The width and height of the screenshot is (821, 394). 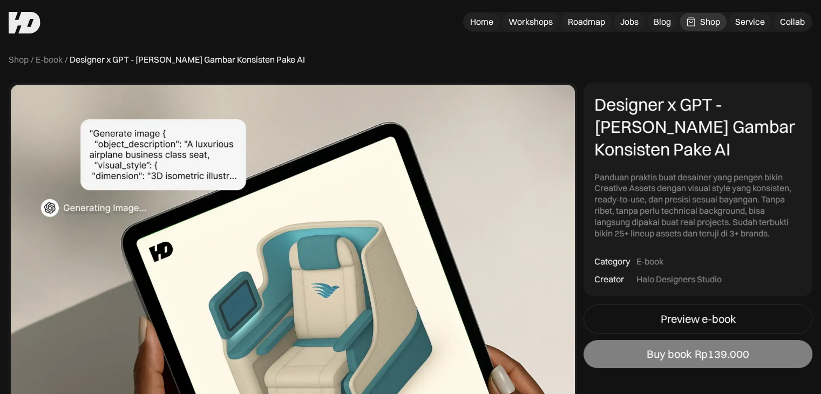 I want to click on div: Buy book, so click(x=669, y=354).